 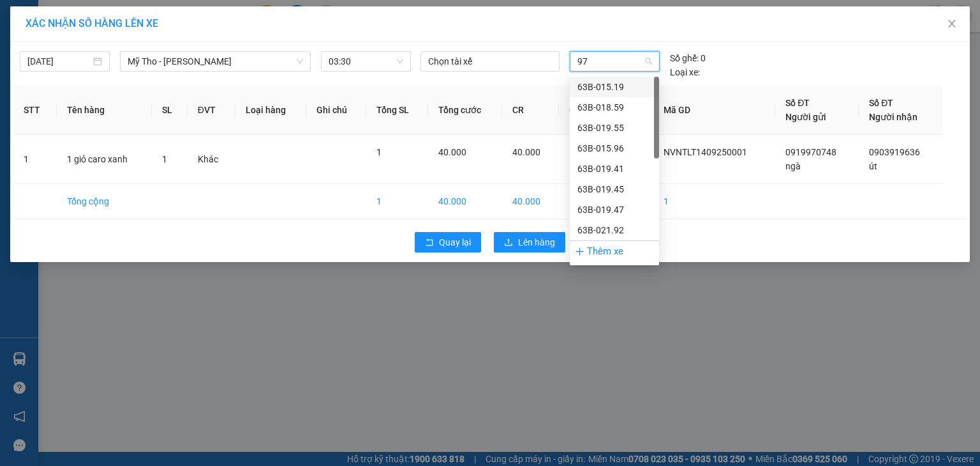 What do you see at coordinates (530, 242) in the screenshot?
I see `button: uploadLên hàng` at bounding box center [530, 242].